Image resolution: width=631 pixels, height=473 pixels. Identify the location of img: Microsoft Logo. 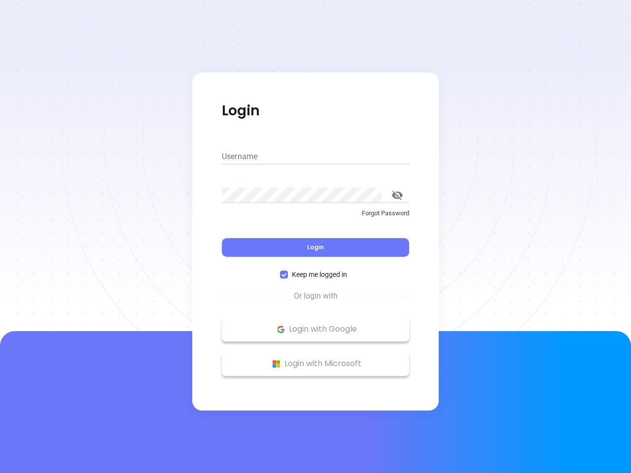
(276, 364).